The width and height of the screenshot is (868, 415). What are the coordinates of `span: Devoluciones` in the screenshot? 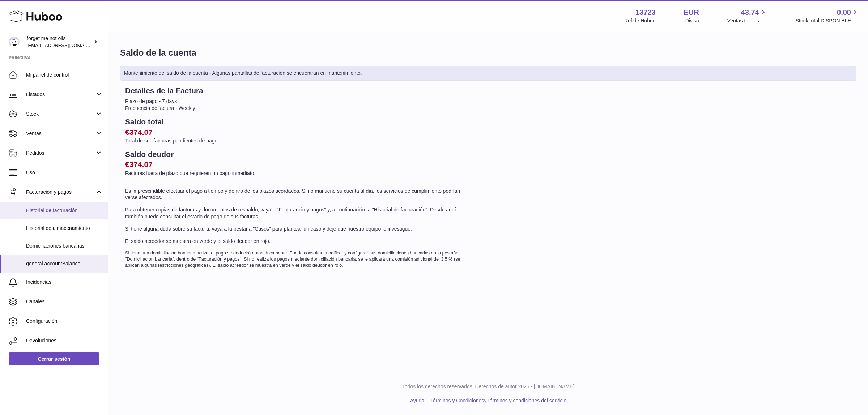 It's located at (64, 341).